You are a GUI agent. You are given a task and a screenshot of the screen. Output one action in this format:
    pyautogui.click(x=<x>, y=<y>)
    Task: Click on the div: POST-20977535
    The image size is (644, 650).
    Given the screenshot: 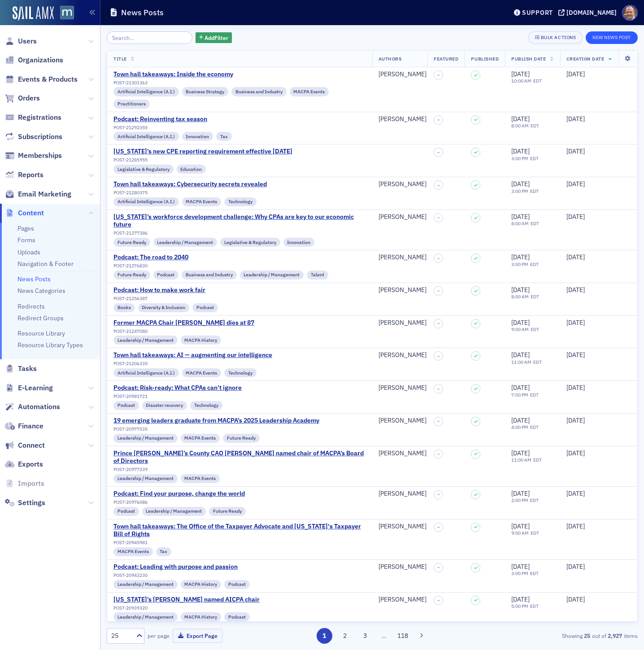 What is the action you would take?
    pyautogui.click(x=216, y=429)
    